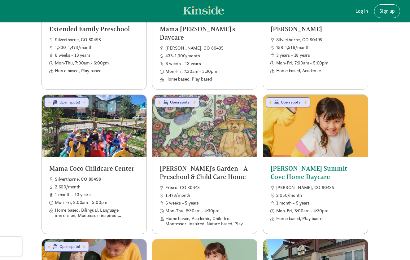  Describe the element at coordinates (318, 71) in the screenshot. I see `span: Home based, Academic` at that location.